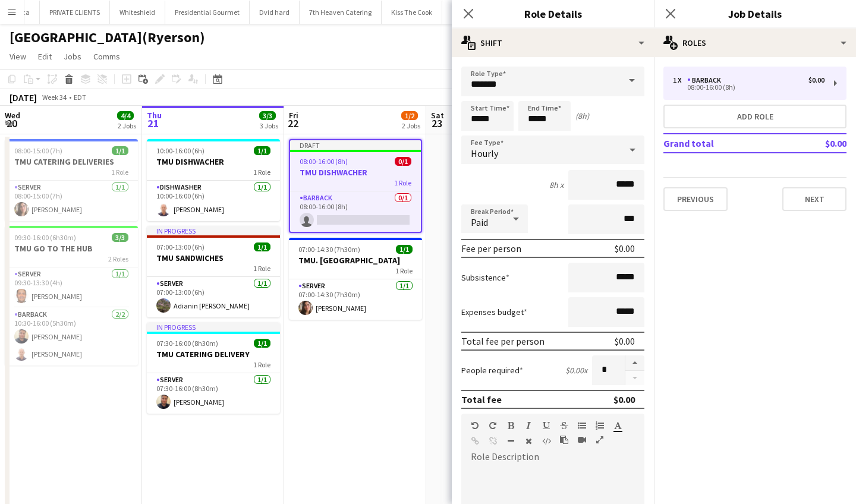 Image resolution: width=856 pixels, height=504 pixels. Describe the element at coordinates (73, 56) in the screenshot. I see `span: Jobs` at that location.